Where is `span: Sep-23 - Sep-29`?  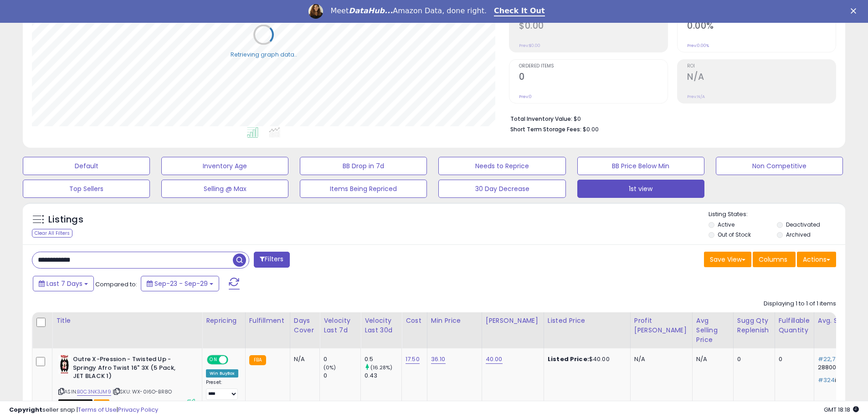 span: Sep-23 - Sep-29 is located at coordinates (181, 284).